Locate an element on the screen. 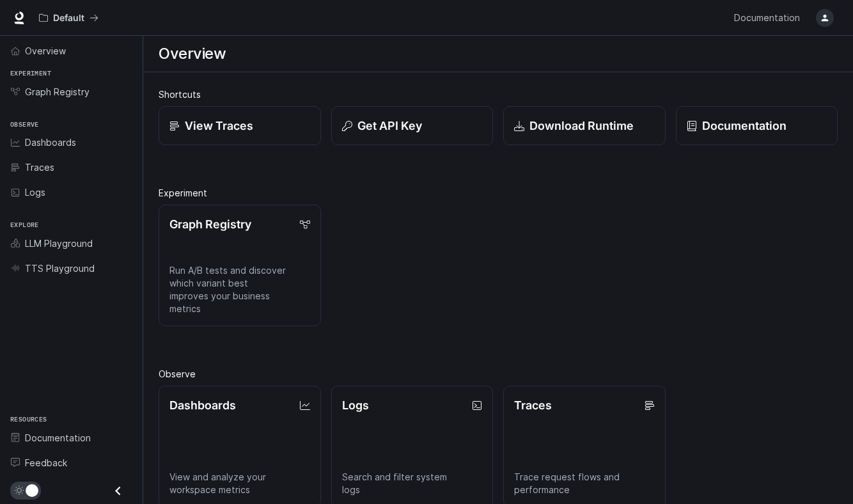 The height and width of the screenshot is (504, 853). a: Overview is located at coordinates (71, 50).